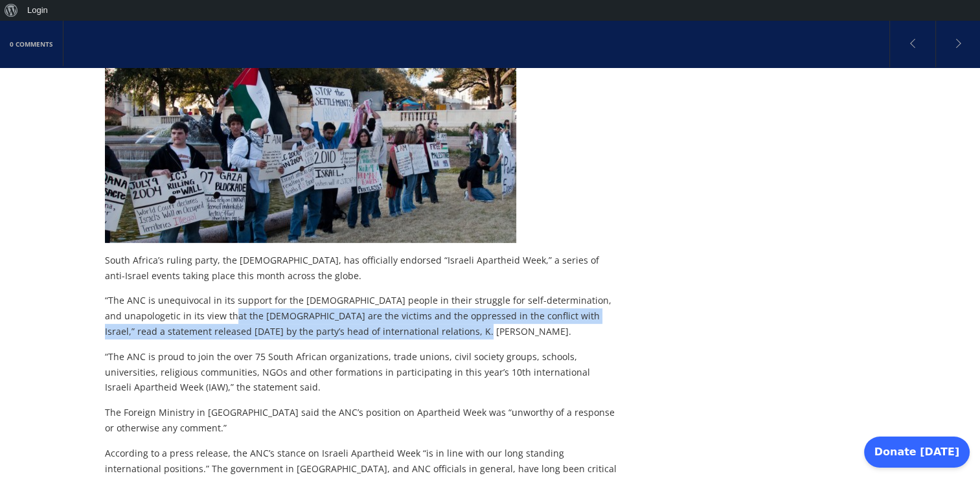 The width and height of the screenshot is (980, 478). Describe the element at coordinates (310, 127) in the screenshot. I see `img: bds-south-africa` at that location.